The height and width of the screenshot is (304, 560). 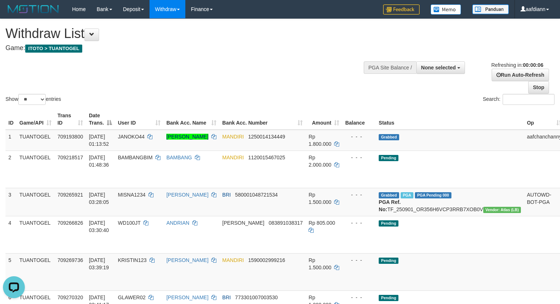 What do you see at coordinates (324, 119) in the screenshot?
I see `th: Amount: activate to sort column ascending` at bounding box center [324, 119].